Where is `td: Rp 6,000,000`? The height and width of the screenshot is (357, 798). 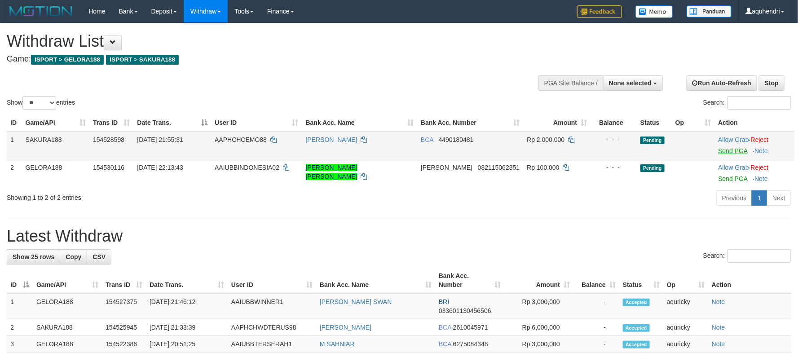
td: Rp 6,000,000 is located at coordinates (539, 327).